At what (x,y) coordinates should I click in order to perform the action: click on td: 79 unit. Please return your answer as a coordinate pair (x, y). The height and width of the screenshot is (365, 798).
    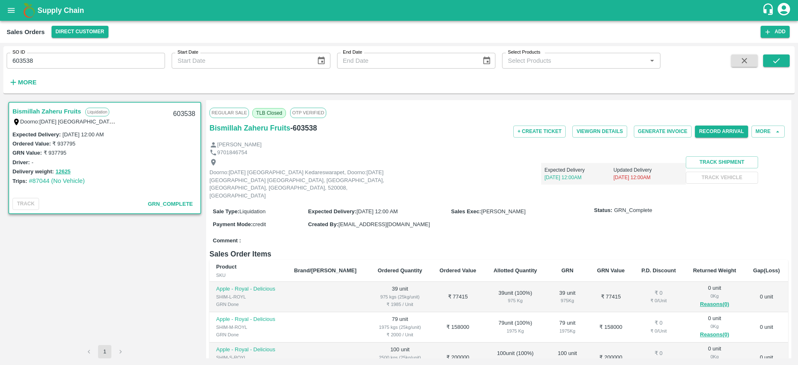
    Looking at the image, I should click on (400, 327).